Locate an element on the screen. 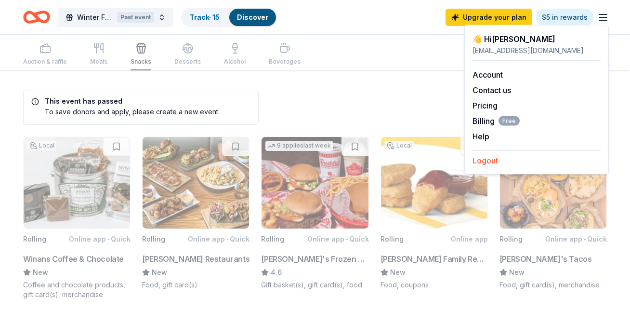 Image resolution: width=630 pixels, height=311 pixels. span: Billing is located at coordinates (496, 121).